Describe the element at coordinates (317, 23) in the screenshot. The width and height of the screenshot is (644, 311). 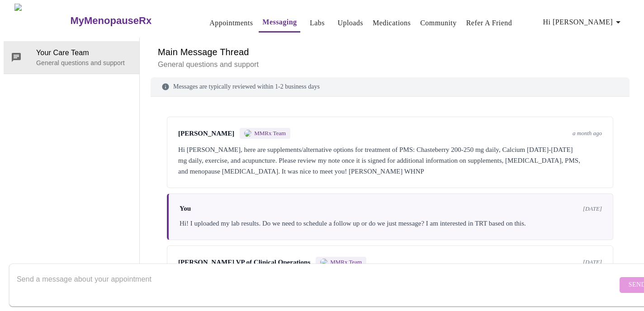
I see `a: Labs` at that location.